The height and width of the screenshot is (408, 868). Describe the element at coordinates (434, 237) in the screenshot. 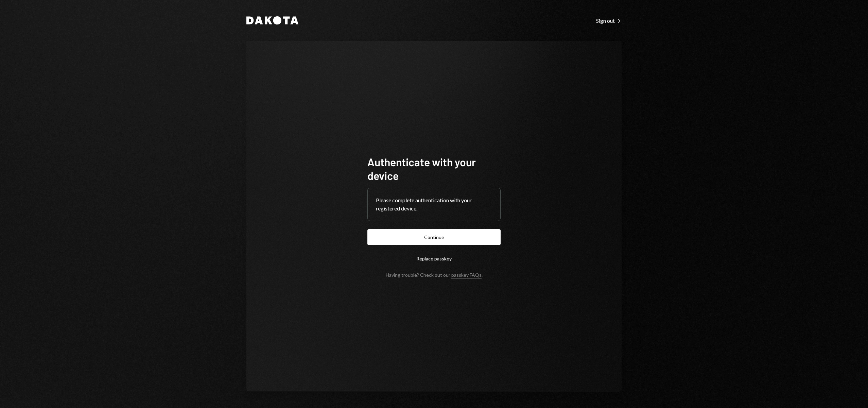

I see `button: Continue` at that location.